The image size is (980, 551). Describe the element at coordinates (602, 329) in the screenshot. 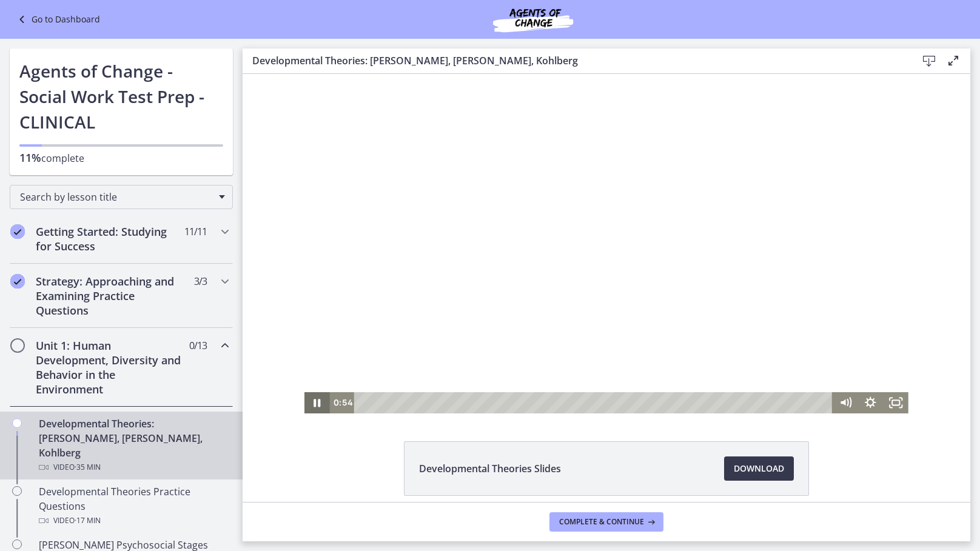

I see `button: Mute` at that location.